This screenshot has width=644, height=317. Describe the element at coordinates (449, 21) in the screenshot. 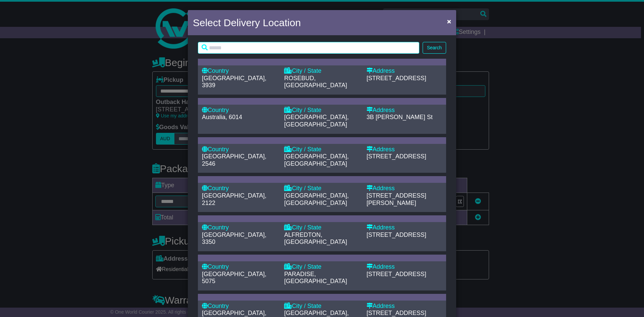

I see `button: Close` at that location.